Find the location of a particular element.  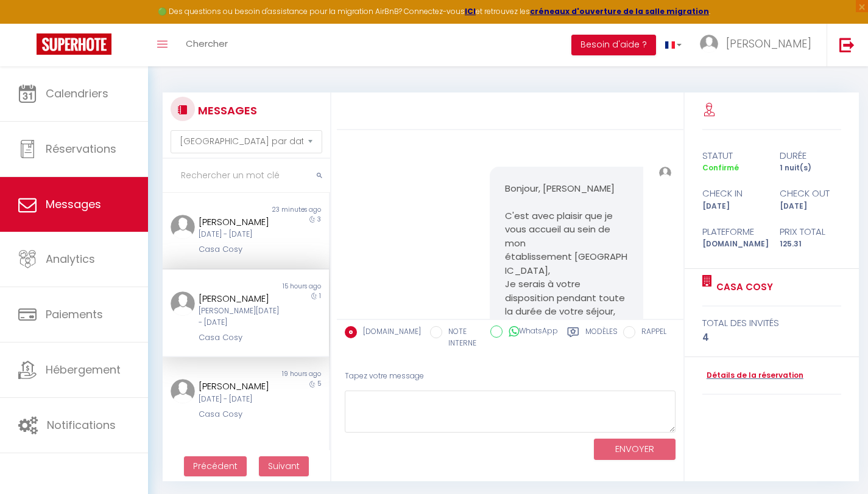

div: 1 nuit(s) is located at coordinates (810, 168).